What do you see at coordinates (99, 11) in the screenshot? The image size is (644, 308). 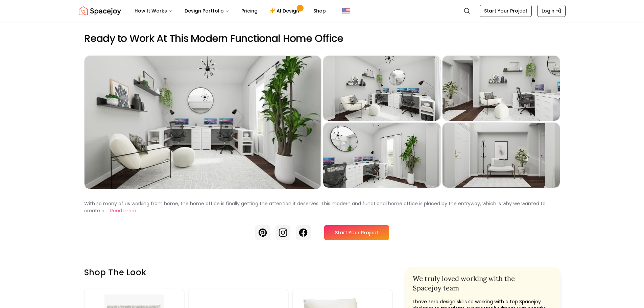 I see `img: Spacejoy Logo` at bounding box center [99, 11].